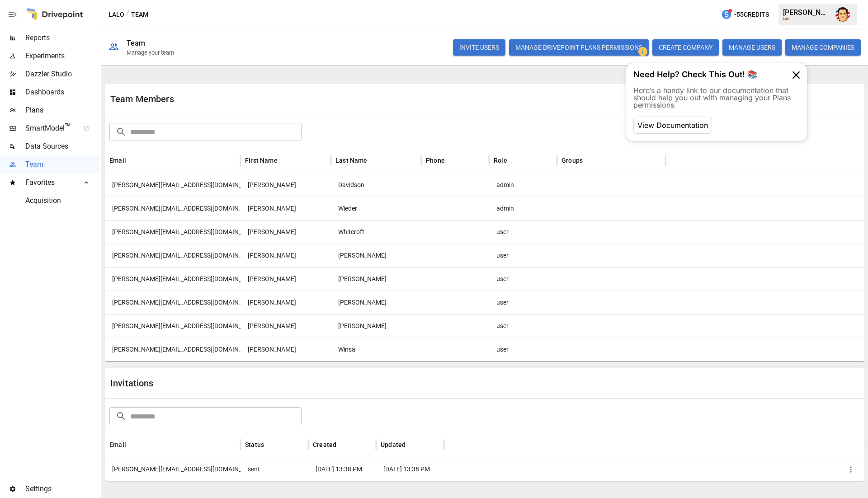 The height and width of the screenshot is (498, 868). Describe the element at coordinates (62, 75) in the screenshot. I see `span: Dazzler Studio` at that location.